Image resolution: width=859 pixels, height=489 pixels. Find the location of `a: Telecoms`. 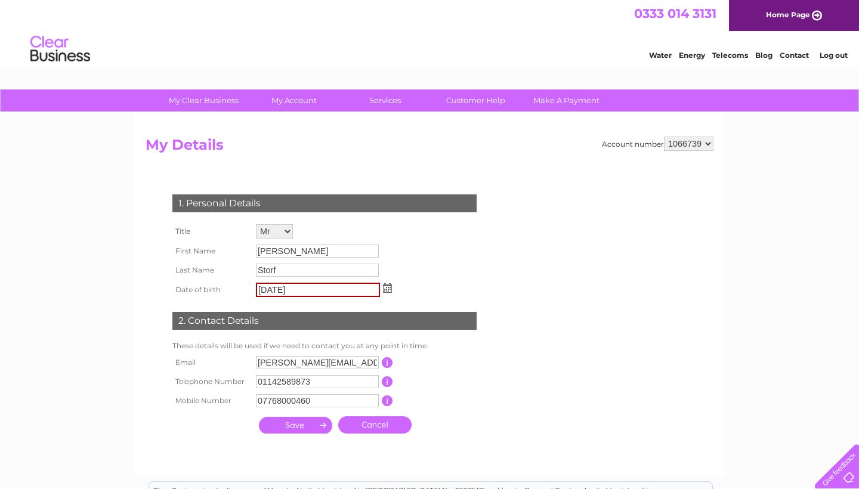

a: Telecoms is located at coordinates (730, 55).